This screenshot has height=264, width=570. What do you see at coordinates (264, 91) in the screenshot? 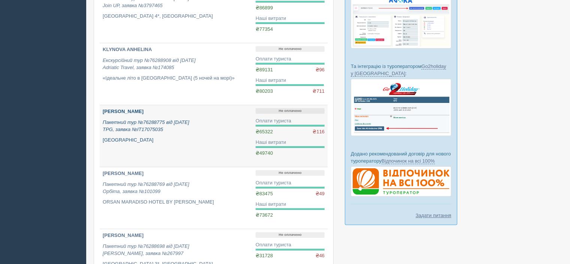
I see `span: ₴80203` at bounding box center [264, 91].